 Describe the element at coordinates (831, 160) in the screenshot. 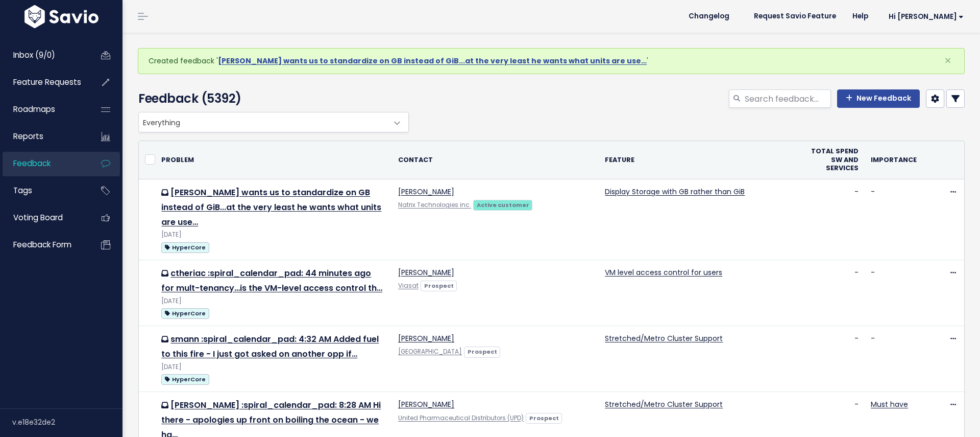

I see `th: Total Spend SW and Services` at that location.